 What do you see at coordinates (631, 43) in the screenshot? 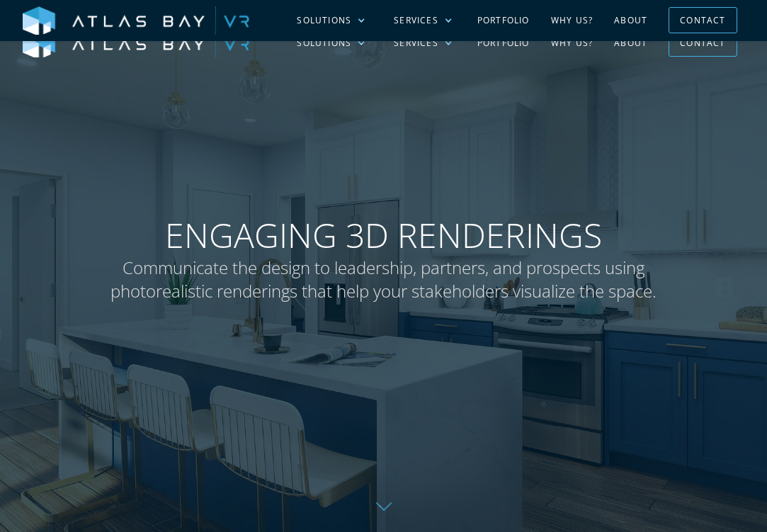
I see `a: About` at bounding box center [631, 43].